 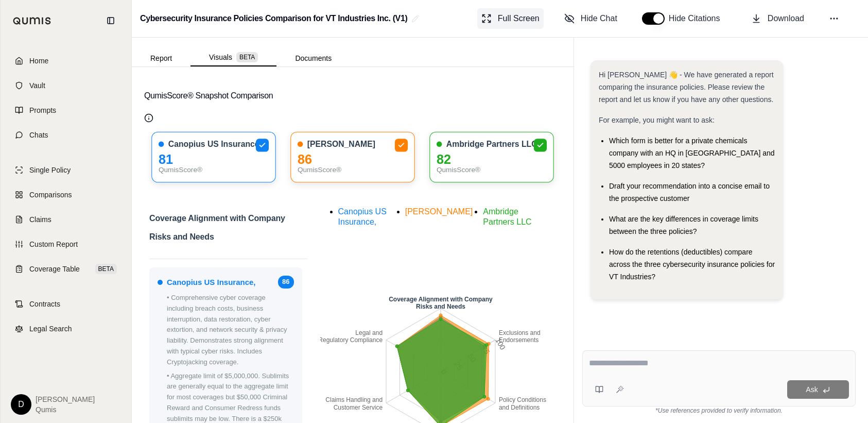 What do you see at coordinates (233, 57) in the screenshot?
I see `button: Visuals` at bounding box center [233, 57].